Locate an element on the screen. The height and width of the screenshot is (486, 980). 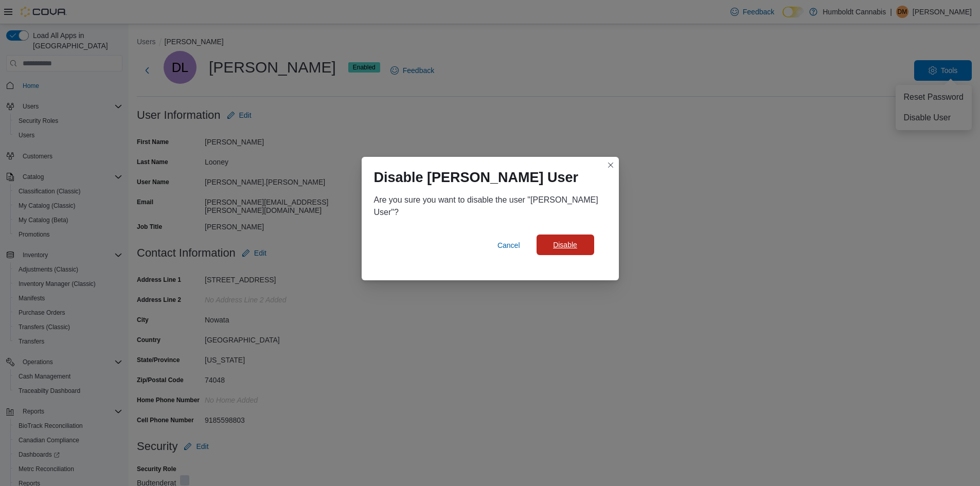
button: Closes this modal window is located at coordinates (611, 165).